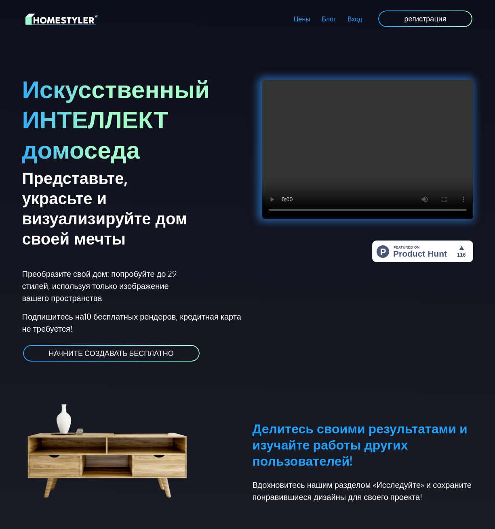  Describe the element at coordinates (362, 491) in the screenshot. I see `ya-tr-span: Вдохновитесь нашим разделом «Исследуйте» и сохраните понравившиеся дизайны для своего проекта!` at that location.